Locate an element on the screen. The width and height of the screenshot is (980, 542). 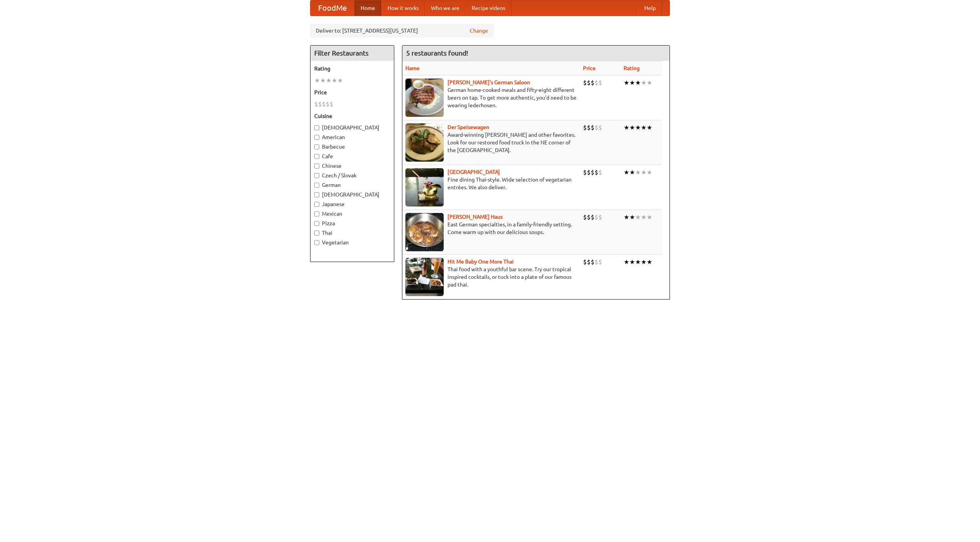
img: kohlhaus.jpg is located at coordinates (424, 232).